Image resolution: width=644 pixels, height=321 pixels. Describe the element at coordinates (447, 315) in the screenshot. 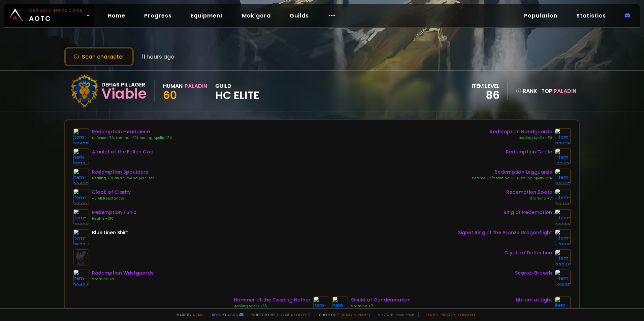

I see `a: Privacy` at that location.